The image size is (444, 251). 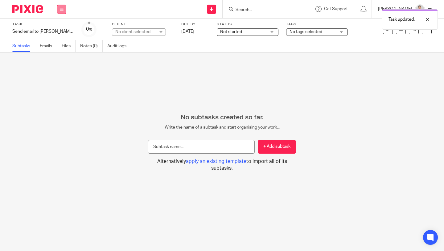 I want to click on div: Send email to philippe to set meeting re dubai setup, so click(x=43, y=31).